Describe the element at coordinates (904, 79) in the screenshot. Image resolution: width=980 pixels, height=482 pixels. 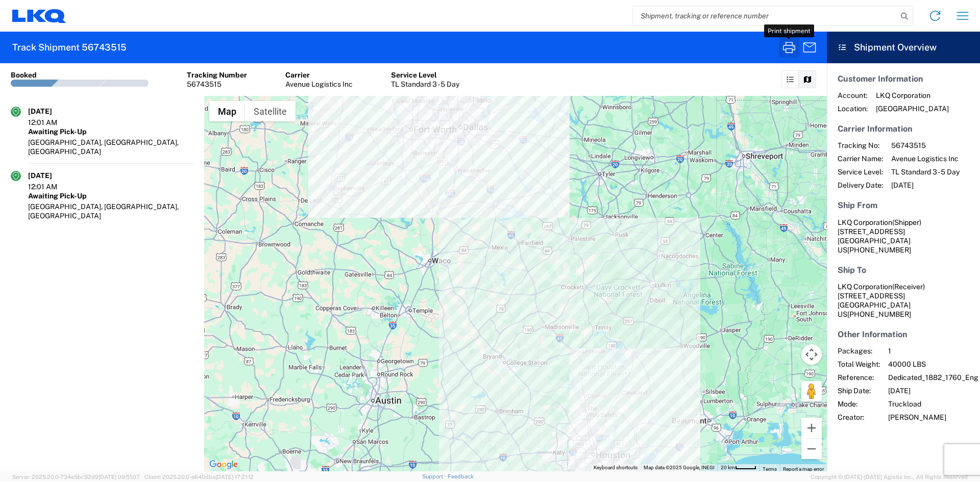
I see `h5: Customer Information` at that location.